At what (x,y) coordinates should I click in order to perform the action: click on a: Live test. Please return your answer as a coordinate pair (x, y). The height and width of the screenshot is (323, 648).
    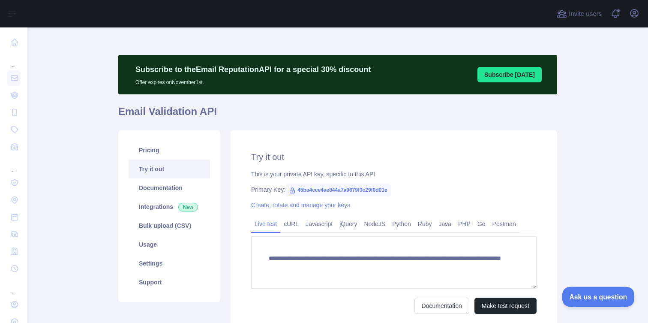
    Looking at the image, I should click on (266, 224).